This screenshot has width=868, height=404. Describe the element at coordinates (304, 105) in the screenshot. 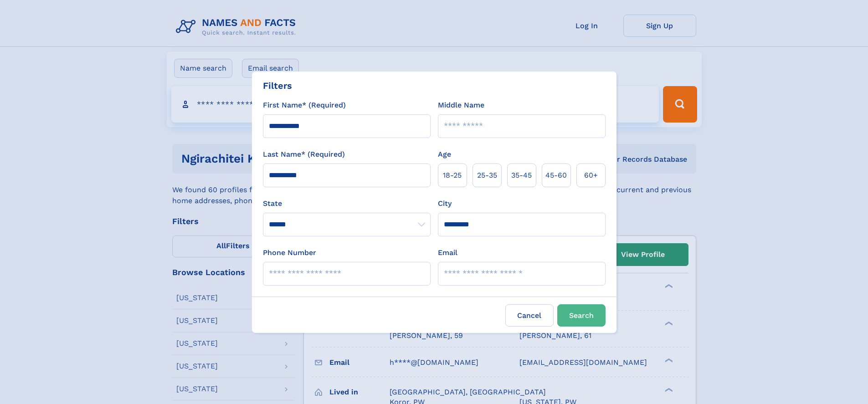

I see `label: First Name* (Required)` at that location.